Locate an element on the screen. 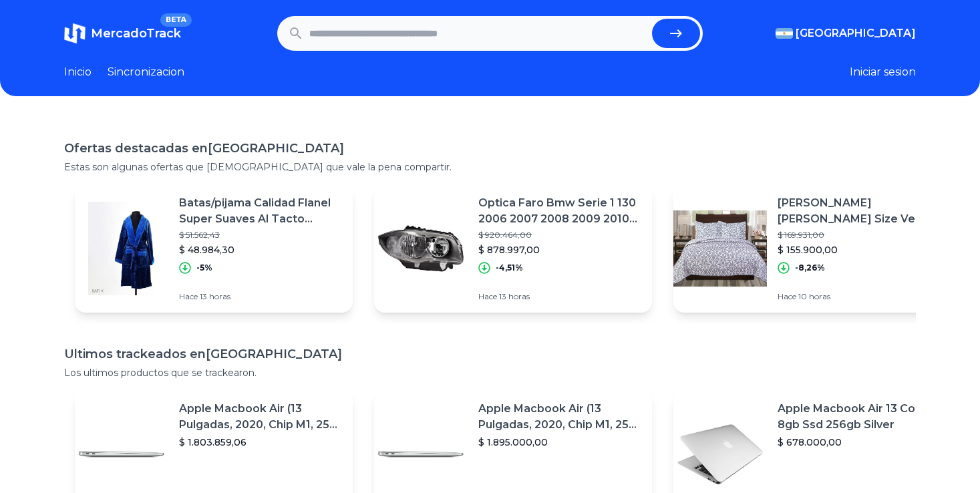 The image size is (980, 493). p: $ 878.997,00 is located at coordinates (560, 250).